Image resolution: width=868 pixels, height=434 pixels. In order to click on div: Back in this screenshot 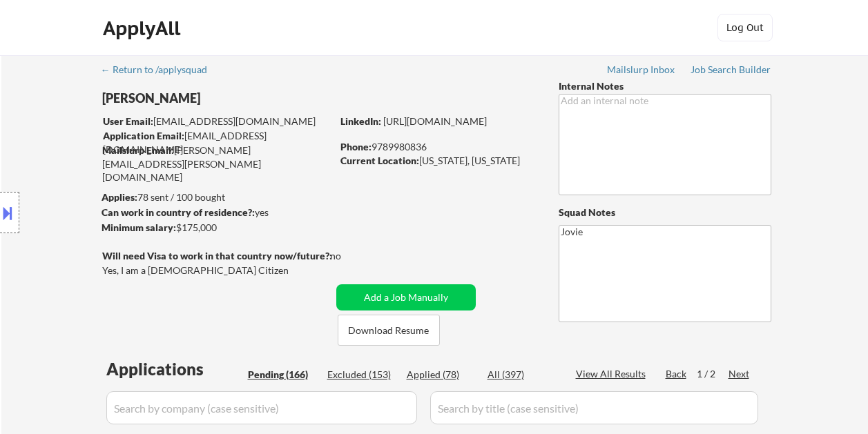, I will do `click(677, 374)`.